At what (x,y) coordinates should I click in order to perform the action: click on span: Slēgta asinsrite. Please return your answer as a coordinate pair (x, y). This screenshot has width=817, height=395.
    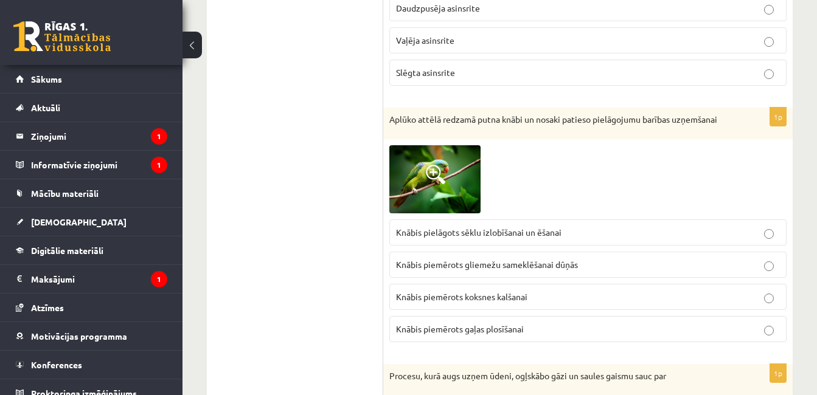
    Looking at the image, I should click on (425, 72).